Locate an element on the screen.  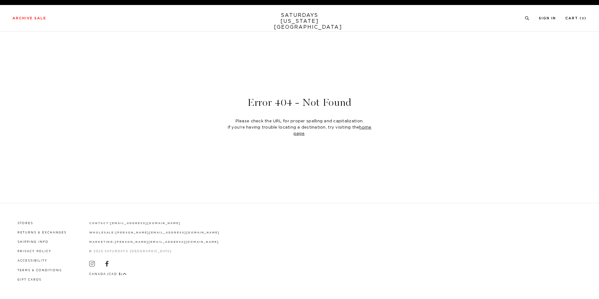
a: Privacy Policy is located at coordinates (34, 251).